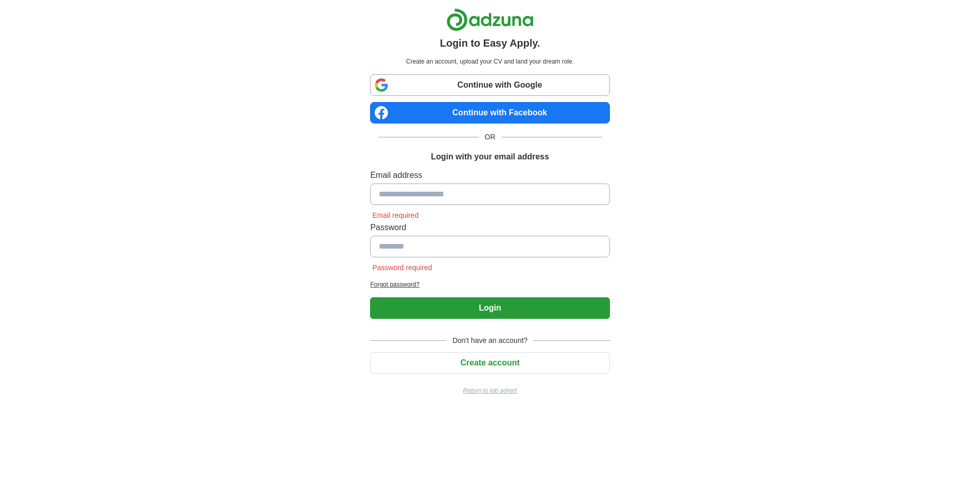 The image size is (980, 489). What do you see at coordinates (490, 391) in the screenshot?
I see `a: Return to job advert` at bounding box center [490, 391].